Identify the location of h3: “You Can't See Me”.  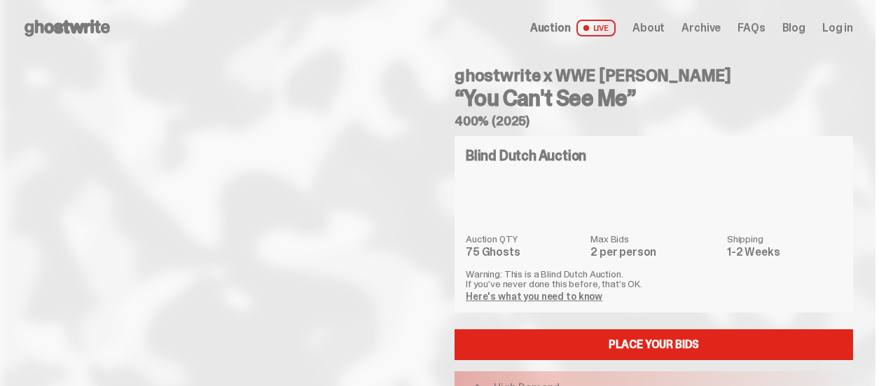
(654, 98).